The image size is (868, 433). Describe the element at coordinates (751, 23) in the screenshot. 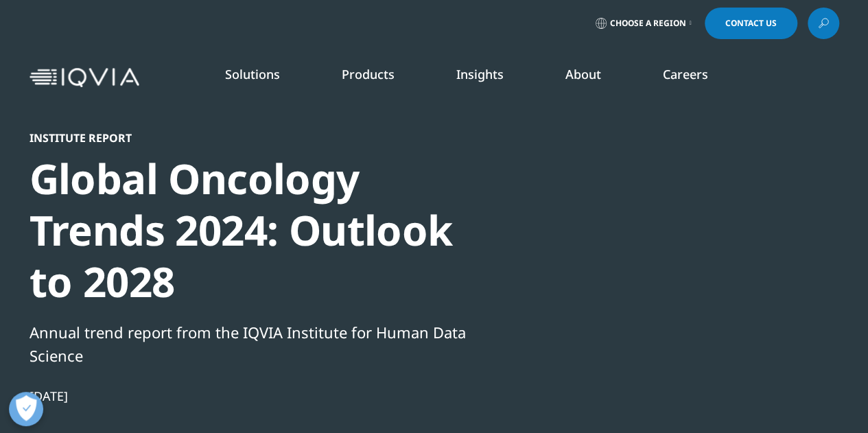

I see `a: Contact Us` at that location.